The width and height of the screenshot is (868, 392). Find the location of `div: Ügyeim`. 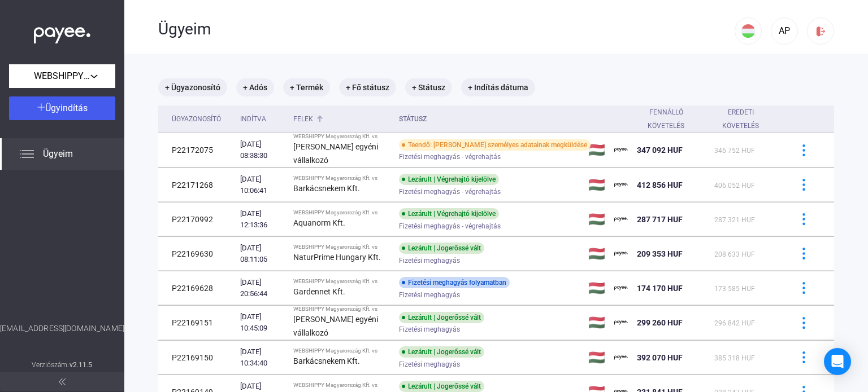

div: Ügyeim is located at coordinates (446, 29).